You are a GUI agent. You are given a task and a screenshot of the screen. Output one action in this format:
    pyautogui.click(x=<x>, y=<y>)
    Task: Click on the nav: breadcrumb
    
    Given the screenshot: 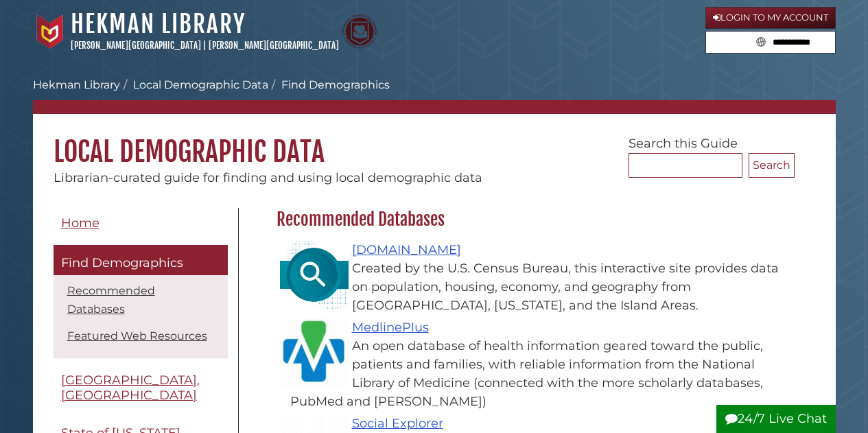 What is the action you would take?
    pyautogui.click(x=434, y=95)
    